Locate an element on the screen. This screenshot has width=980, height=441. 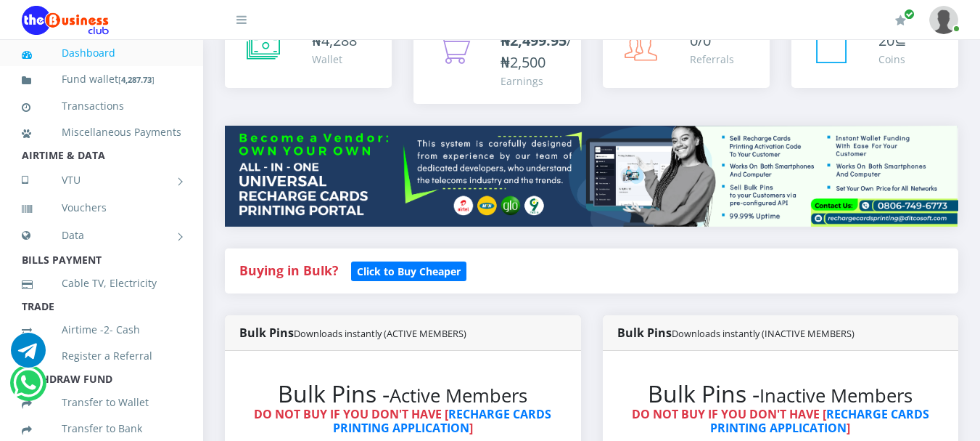
img: Logo is located at coordinates (65, 20).